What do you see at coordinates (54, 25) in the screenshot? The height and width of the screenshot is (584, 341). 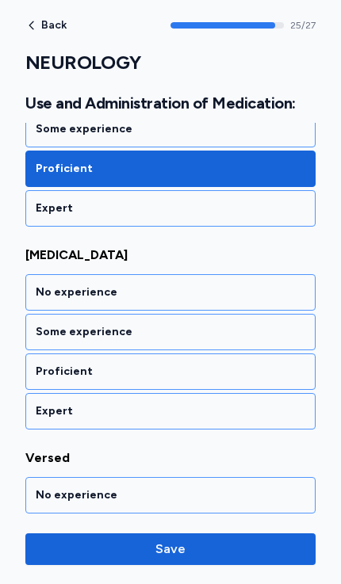 I see `span: Back` at bounding box center [54, 25].